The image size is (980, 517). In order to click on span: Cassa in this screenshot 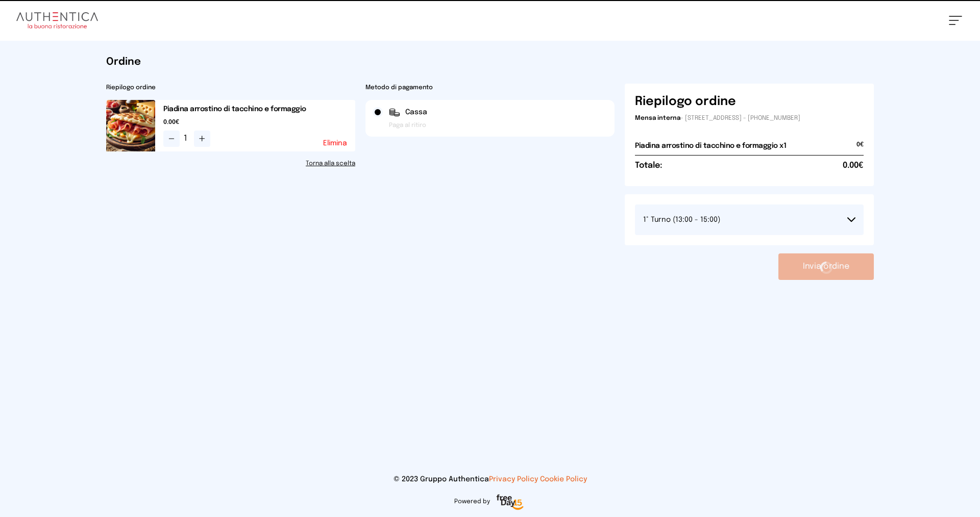, I will do `click(416, 112)`.